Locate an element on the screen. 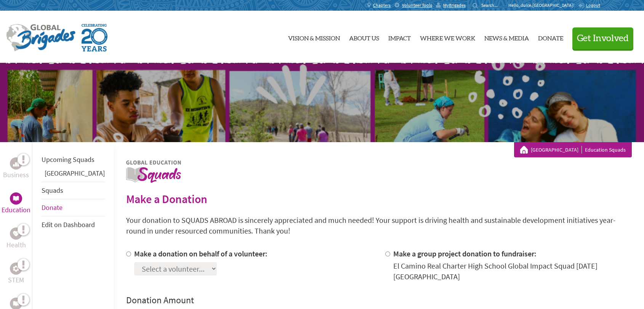  img: Education is located at coordinates (16, 198).